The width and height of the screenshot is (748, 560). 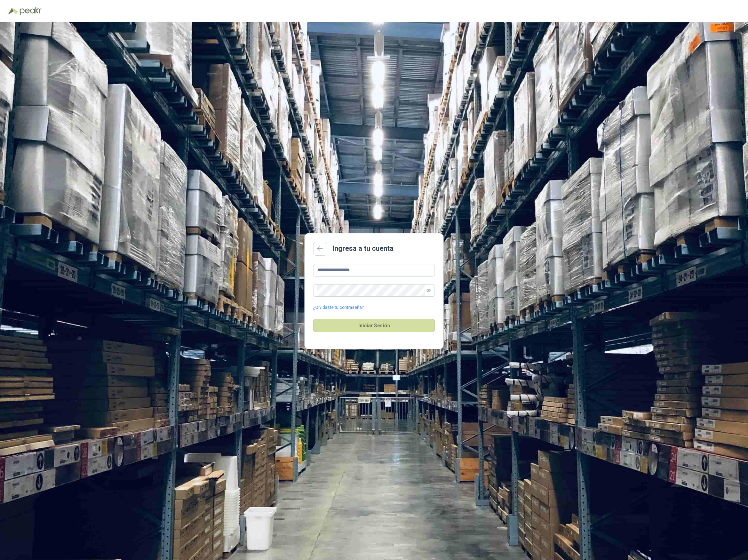 I want to click on img: Logo, so click(x=13, y=11).